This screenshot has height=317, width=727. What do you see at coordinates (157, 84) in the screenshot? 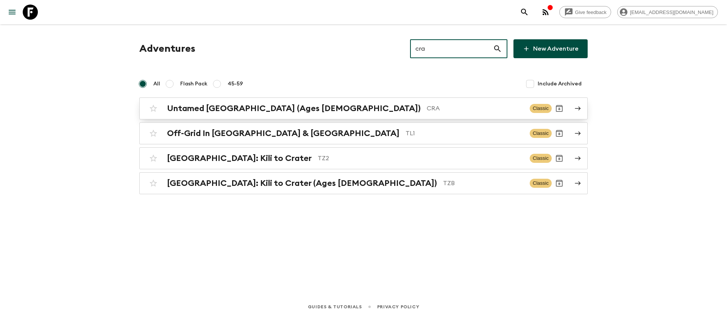
I see `span: All` at bounding box center [157, 84].